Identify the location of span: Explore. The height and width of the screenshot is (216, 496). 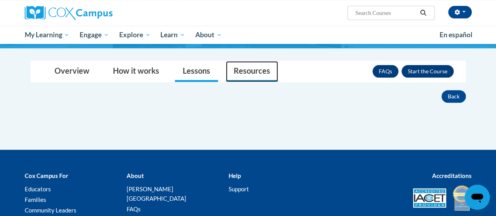
(135, 35).